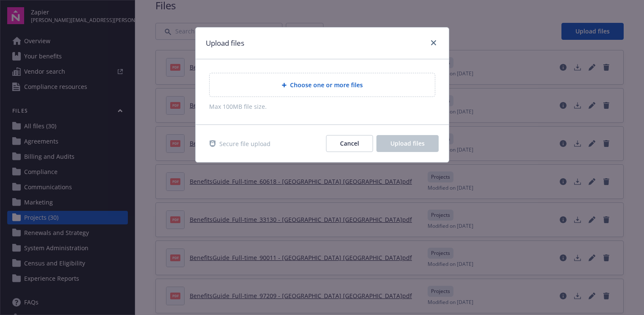 This screenshot has height=315, width=644. What do you see at coordinates (326, 85) in the screenshot?
I see `span: Choose one or more files` at bounding box center [326, 85].